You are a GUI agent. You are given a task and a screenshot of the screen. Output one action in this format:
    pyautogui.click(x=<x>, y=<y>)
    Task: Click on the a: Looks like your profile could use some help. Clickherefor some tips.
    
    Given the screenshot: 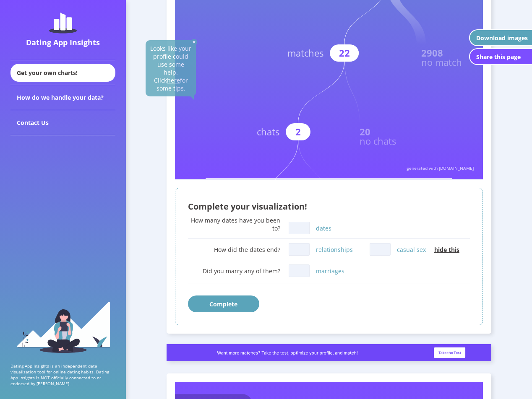 What is the action you would take?
    pyautogui.click(x=171, y=68)
    